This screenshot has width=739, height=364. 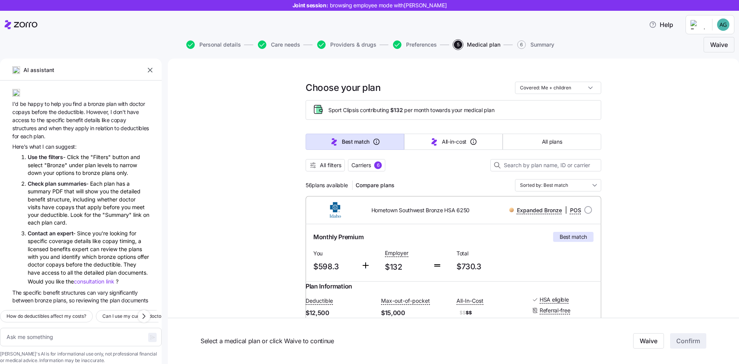 What do you see at coordinates (414, 45) in the screenshot?
I see `a: Preferences` at bounding box center [414, 45].